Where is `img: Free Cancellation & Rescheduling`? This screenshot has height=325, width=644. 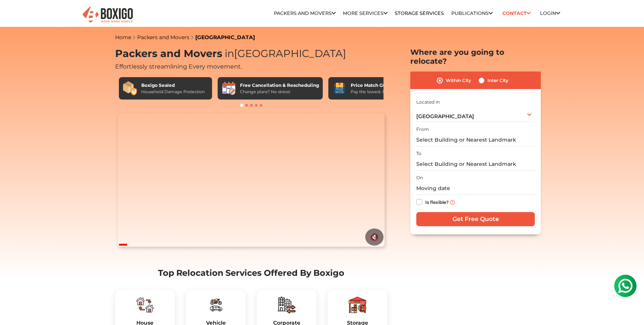 img: Free Cancellation & Rescheduling is located at coordinates (229, 88).